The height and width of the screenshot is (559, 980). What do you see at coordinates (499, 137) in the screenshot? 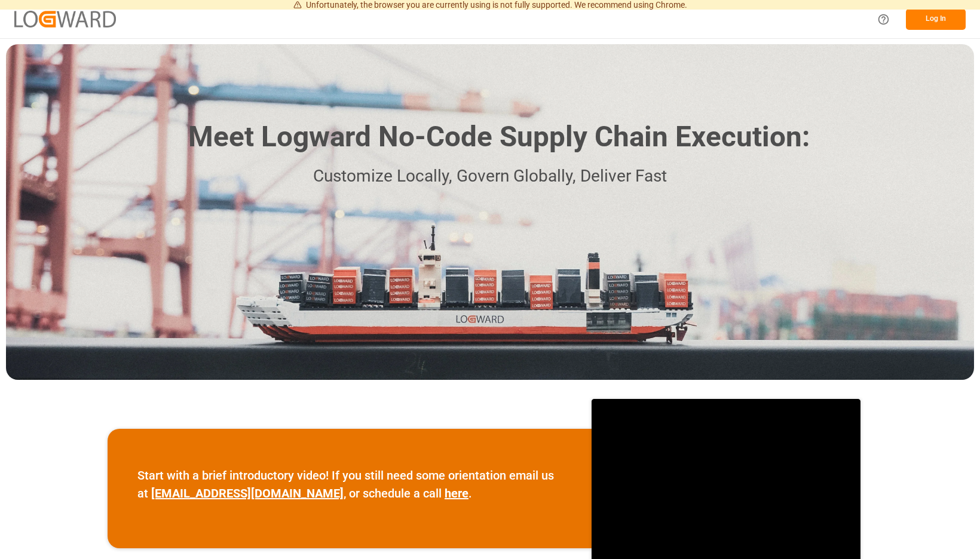
I see `h1: Meet Logward No-Code Supply Chain Execution:` at bounding box center [499, 137].